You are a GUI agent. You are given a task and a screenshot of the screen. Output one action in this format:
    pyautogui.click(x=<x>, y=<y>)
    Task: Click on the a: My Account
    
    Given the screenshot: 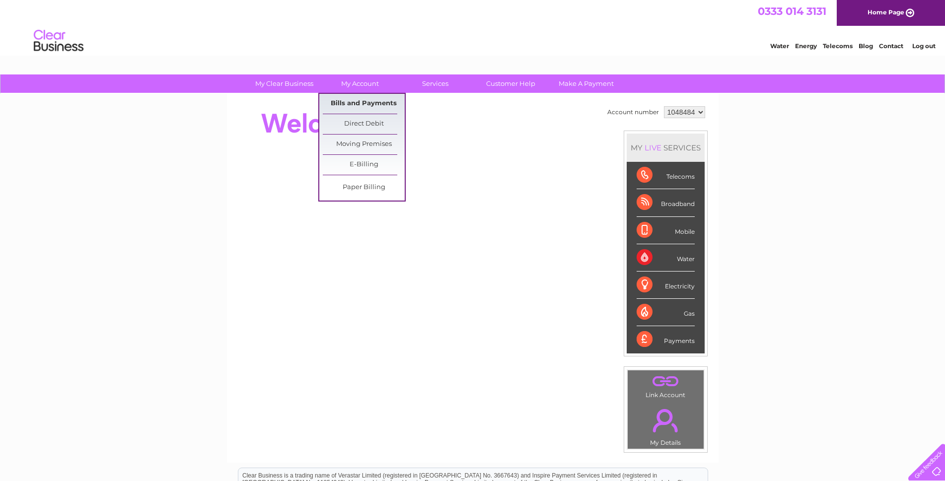 What is the action you would take?
    pyautogui.click(x=359, y=83)
    